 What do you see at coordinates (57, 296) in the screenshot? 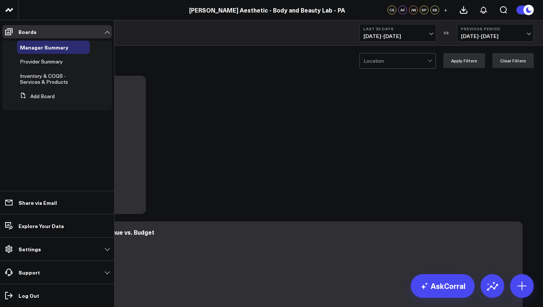
I see `a: Log Out` at bounding box center [57, 296].